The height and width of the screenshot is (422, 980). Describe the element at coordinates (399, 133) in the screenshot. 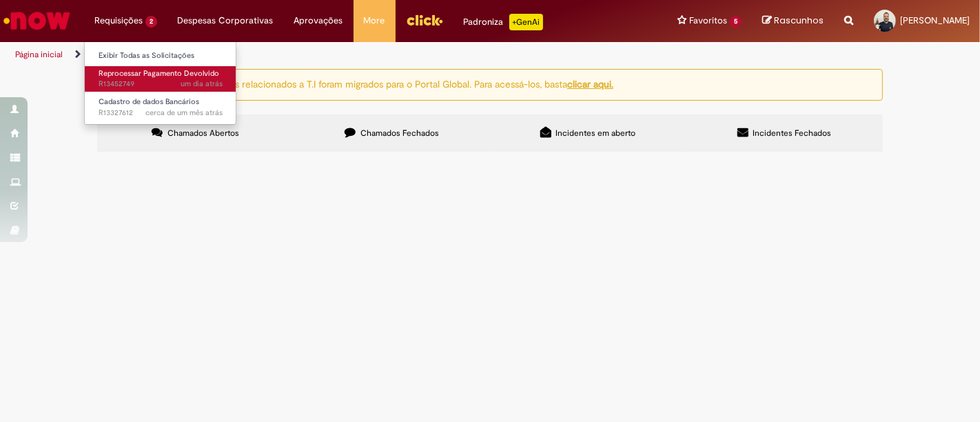

I see `span: Chamados Fechados` at that location.